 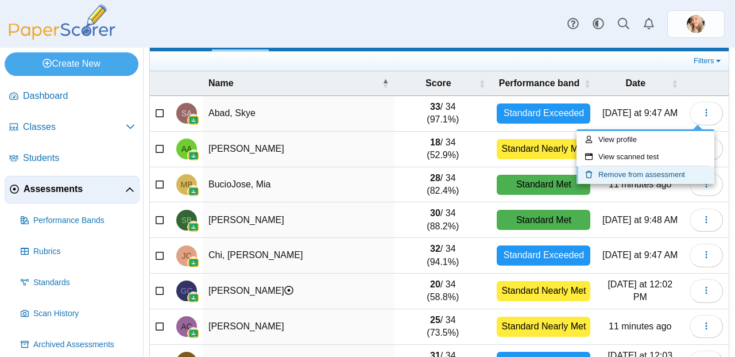 What do you see at coordinates (646, 140) in the screenshot?
I see `a: View profile` at bounding box center [646, 140].